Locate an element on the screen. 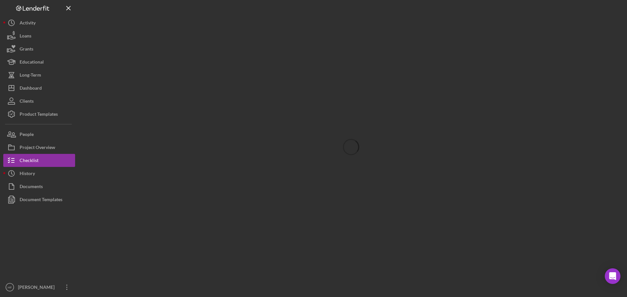  div: Project Overview is located at coordinates (37, 148).